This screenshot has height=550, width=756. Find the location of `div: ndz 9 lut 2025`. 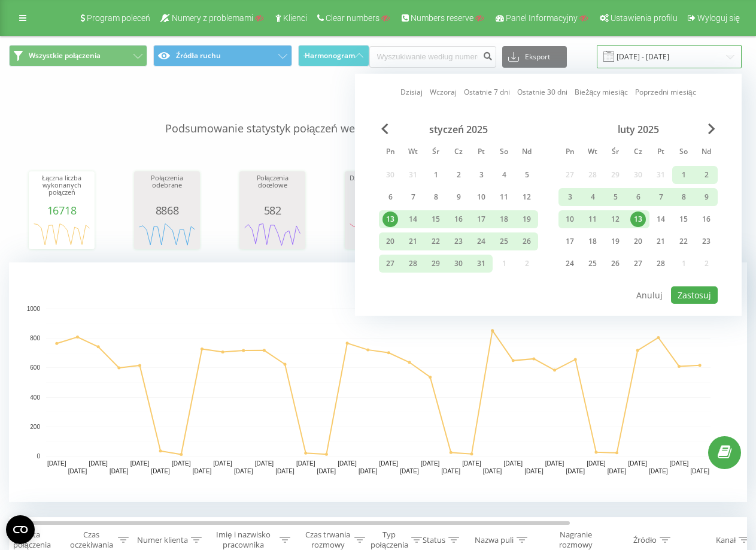

div: ndz 9 lut 2025 is located at coordinates (706, 197).